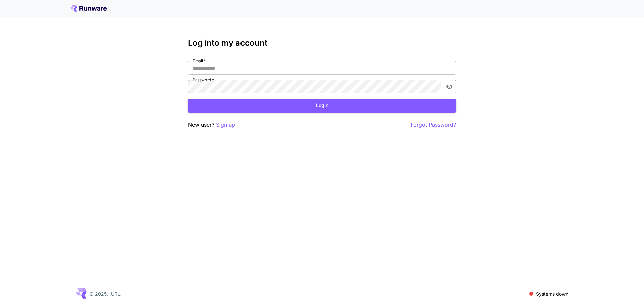 This screenshot has width=644, height=306. I want to click on button: Login, so click(322, 105).